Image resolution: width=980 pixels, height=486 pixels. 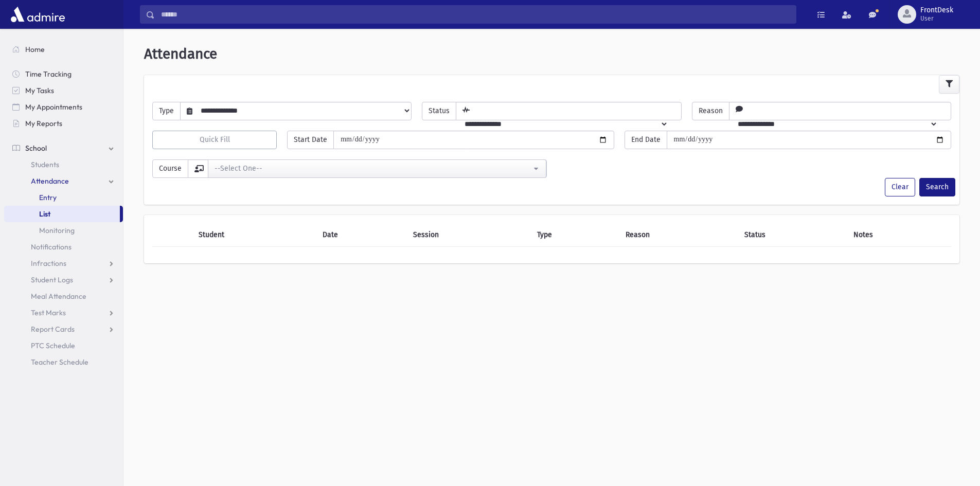 What do you see at coordinates (469, 235) in the screenshot?
I see `th: Session` at bounding box center [469, 235].